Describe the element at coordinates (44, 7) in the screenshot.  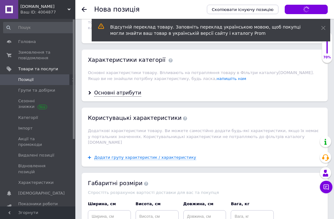
I see `span: terpinnya.ua` at that location.